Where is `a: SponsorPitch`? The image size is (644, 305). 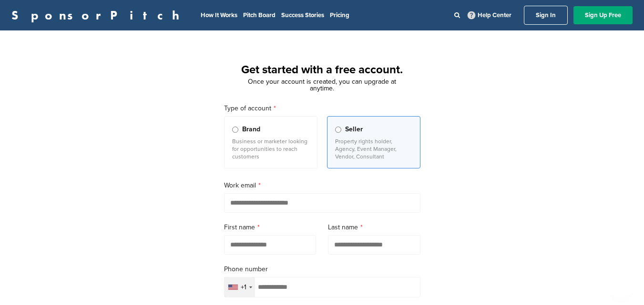
a: SponsorPitch is located at coordinates (98, 15).